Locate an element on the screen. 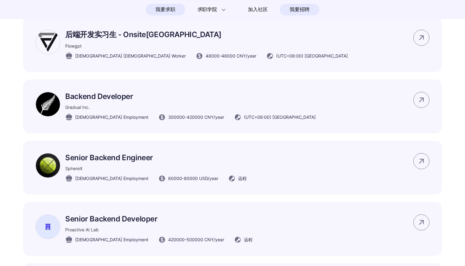 The image size is (465, 266). p: Backend Developer is located at coordinates (190, 96).